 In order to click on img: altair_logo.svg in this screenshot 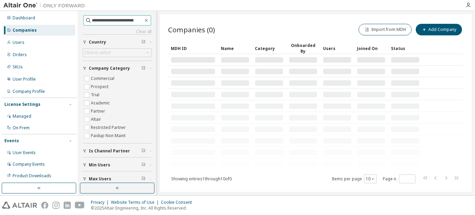, I will do `click(19, 205)`.